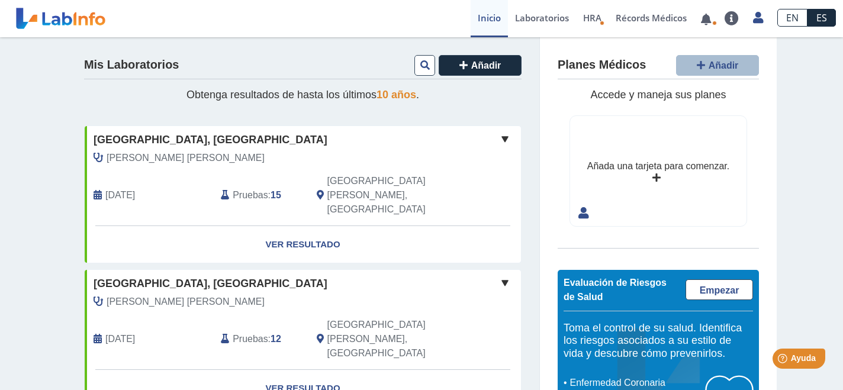 This screenshot has height=390, width=843. I want to click on b: 15, so click(276, 195).